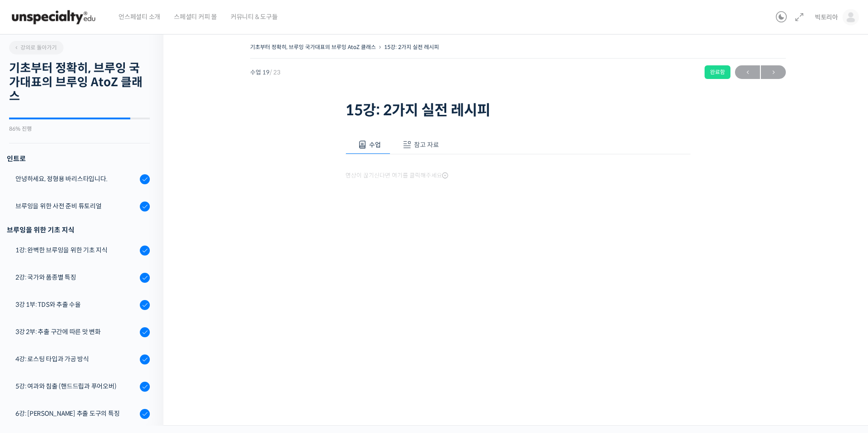  I want to click on div: 5강: 여과와 침출 (핸드드립과 푸어오버), so click(76, 386).